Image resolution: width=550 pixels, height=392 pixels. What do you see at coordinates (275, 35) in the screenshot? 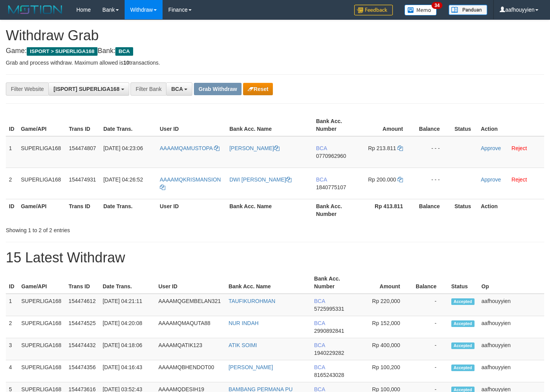
I see `h1: Withdraw Grab` at bounding box center [275, 35].